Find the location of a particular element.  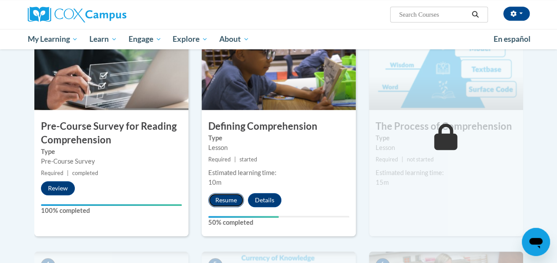

span: started is located at coordinates (248, 159).